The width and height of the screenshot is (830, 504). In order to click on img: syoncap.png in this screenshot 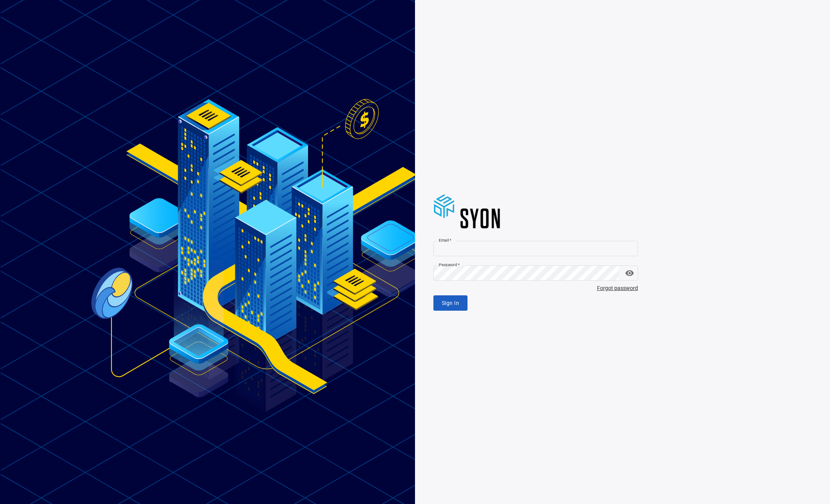, I will do `click(467, 212)`.